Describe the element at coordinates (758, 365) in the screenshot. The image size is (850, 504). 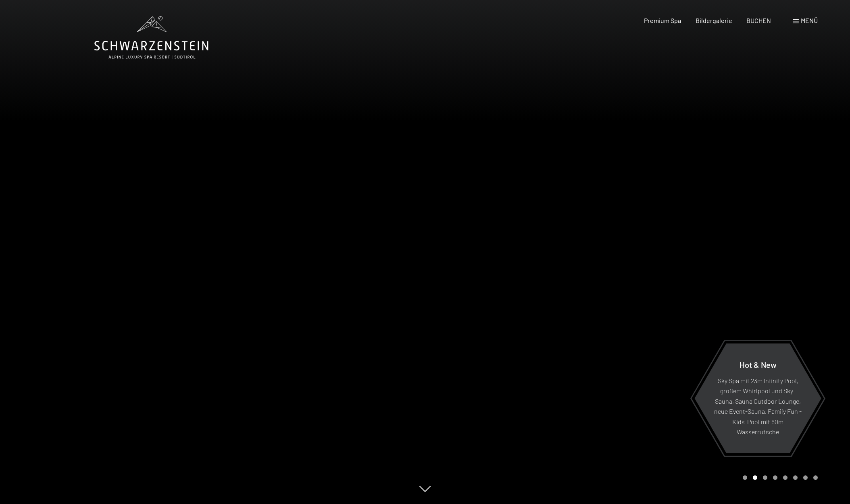
I see `span: Hot & New` at that location.